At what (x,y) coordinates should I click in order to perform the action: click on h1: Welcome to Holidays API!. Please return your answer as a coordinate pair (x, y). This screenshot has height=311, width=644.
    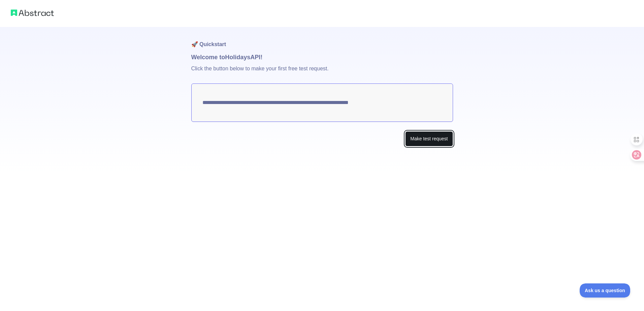
    Looking at the image, I should click on (322, 57).